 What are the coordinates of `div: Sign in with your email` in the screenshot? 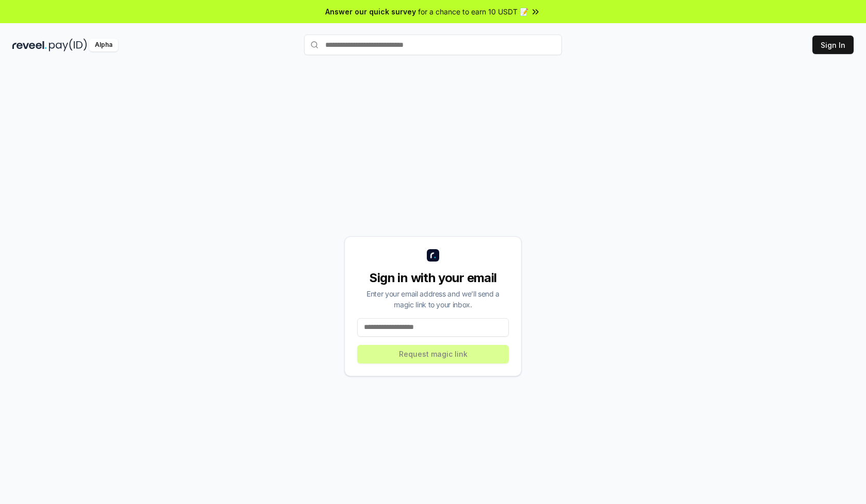 It's located at (433, 278).